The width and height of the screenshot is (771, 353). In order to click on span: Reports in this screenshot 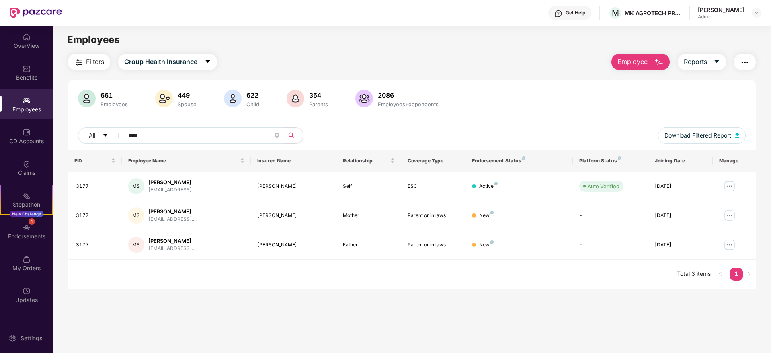, I will do `click(695, 61)`.